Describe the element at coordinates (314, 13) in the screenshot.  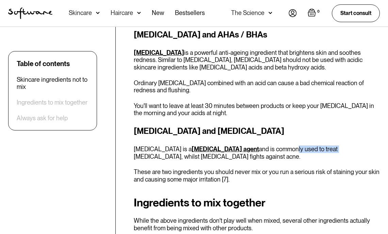
I see `a: Open empty cart` at that location.